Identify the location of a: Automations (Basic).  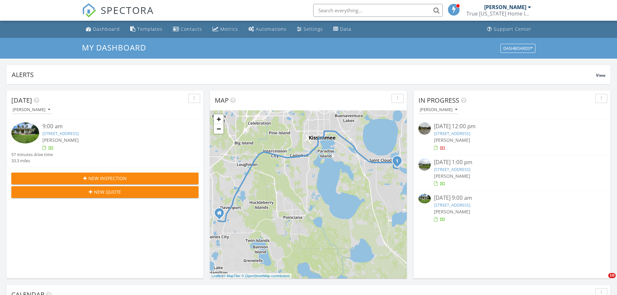
(268, 29).